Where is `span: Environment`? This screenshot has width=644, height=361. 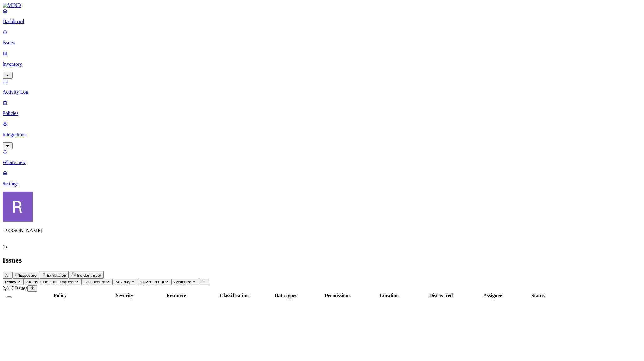
span: Environment is located at coordinates (152, 282).